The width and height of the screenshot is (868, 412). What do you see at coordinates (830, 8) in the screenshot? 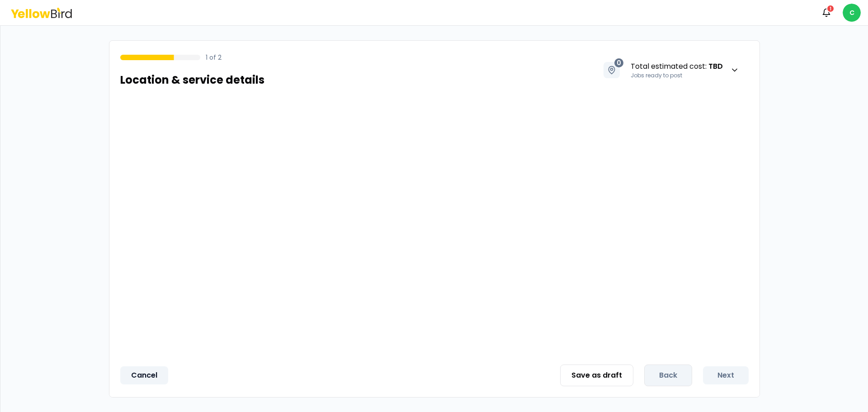
I see `div: 1` at bounding box center [830, 8].